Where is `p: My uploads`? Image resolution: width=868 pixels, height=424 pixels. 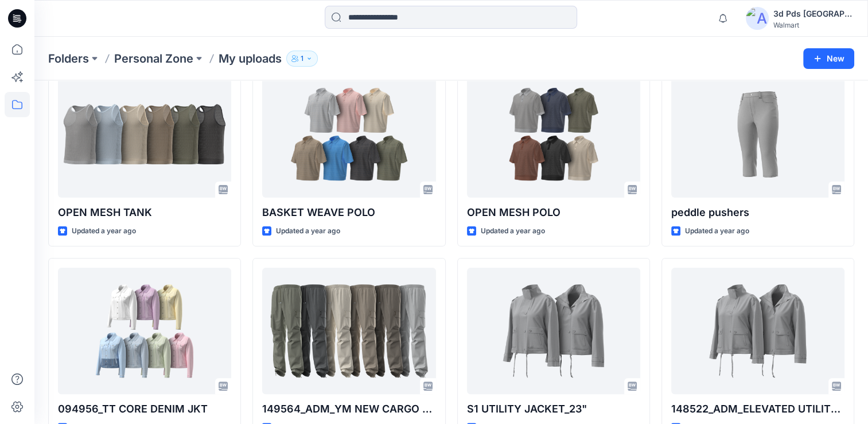 p: My uploads is located at coordinates (250, 59).